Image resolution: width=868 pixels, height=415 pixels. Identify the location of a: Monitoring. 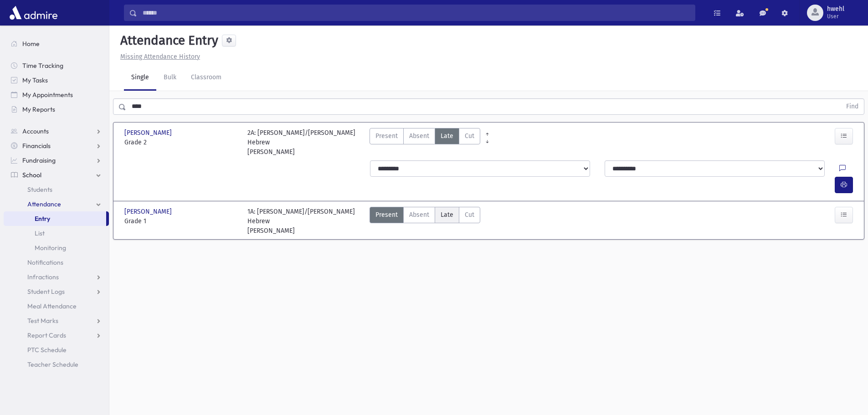
(56, 248).